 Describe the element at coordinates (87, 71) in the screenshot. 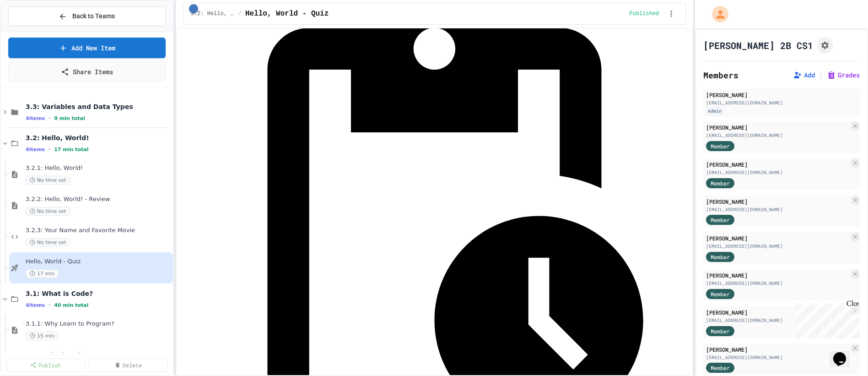

I see `a: Share Items` at that location.